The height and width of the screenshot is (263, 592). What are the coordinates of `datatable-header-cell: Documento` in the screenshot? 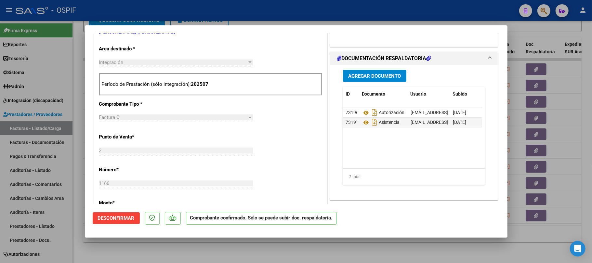 It's located at (384, 94).